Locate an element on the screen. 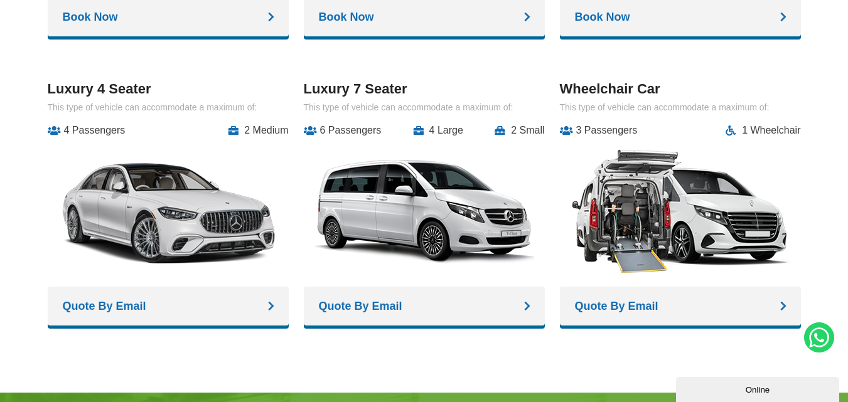 Image resolution: width=848 pixels, height=402 pixels. li: 2 Small is located at coordinates (519, 131).